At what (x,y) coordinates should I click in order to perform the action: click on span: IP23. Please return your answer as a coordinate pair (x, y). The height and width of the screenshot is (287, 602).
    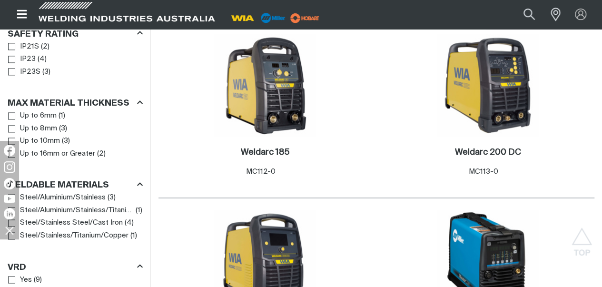
    Looking at the image, I should click on (28, 59).